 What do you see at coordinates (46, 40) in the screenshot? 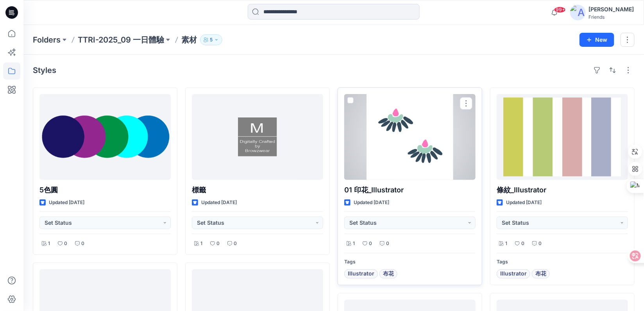
I see `a: Folders` at bounding box center [46, 40].